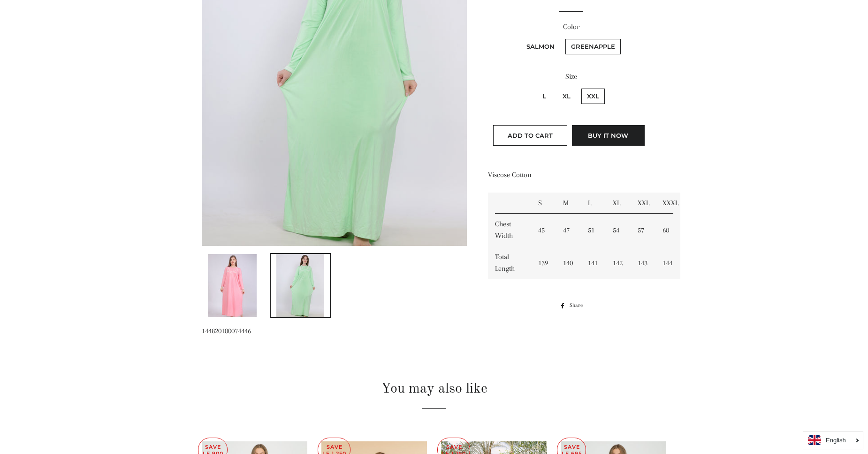 This screenshot has width=868, height=454. Describe the element at coordinates (667, 230) in the screenshot. I see `td: 60` at that location.